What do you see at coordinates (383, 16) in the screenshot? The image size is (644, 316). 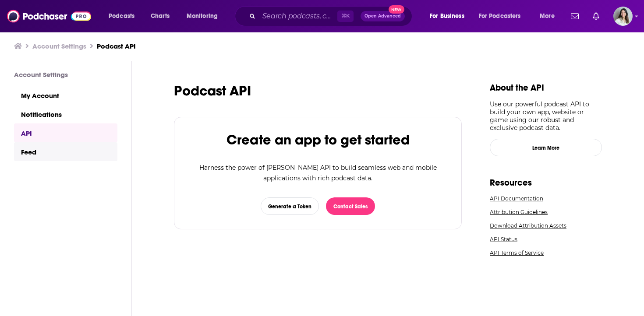 I see `button: Open AdvancedNew` at bounding box center [383, 16].